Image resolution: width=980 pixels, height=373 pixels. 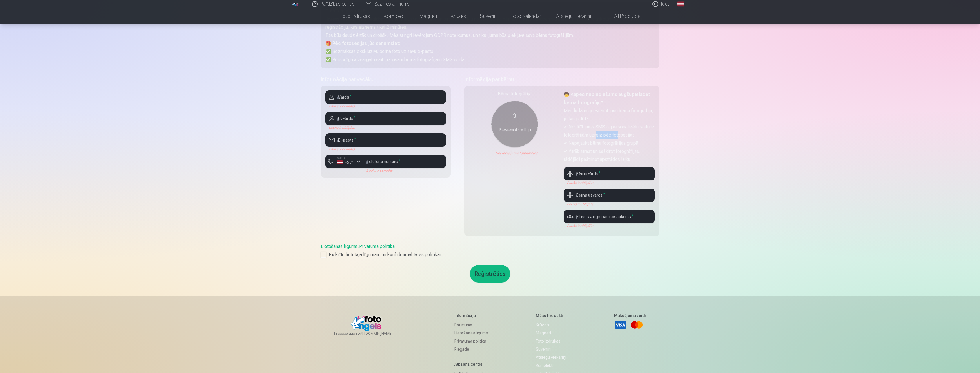 I want to click on strong: 🧒 Kāpēc nepieciešams augšupielādēt bērna fotogrāfiju?, so click(x=607, y=98).